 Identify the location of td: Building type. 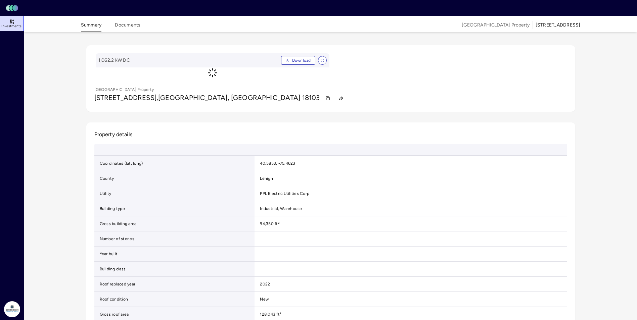
(175, 209).